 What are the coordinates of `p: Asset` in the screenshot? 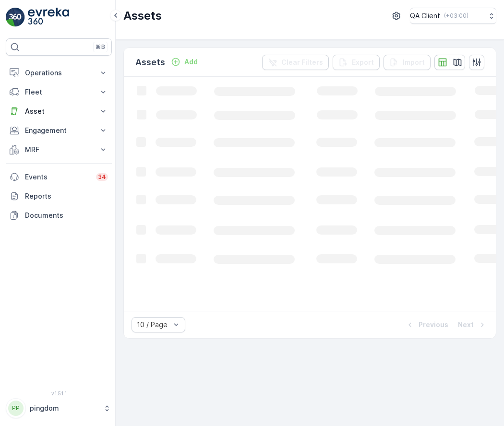 It's located at (59, 111).